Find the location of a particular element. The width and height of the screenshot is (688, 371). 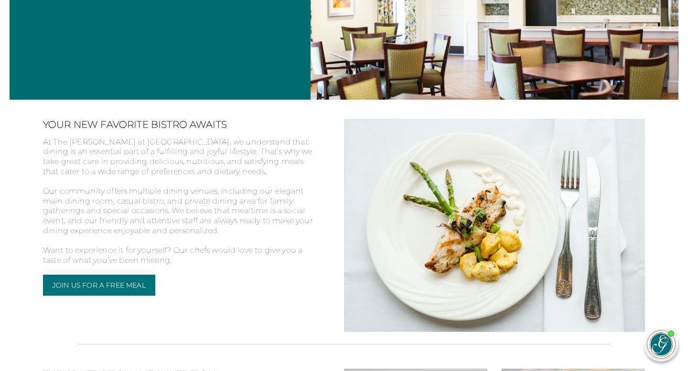

h2: Your New Favorite Bistro Awaits is located at coordinates (179, 125).